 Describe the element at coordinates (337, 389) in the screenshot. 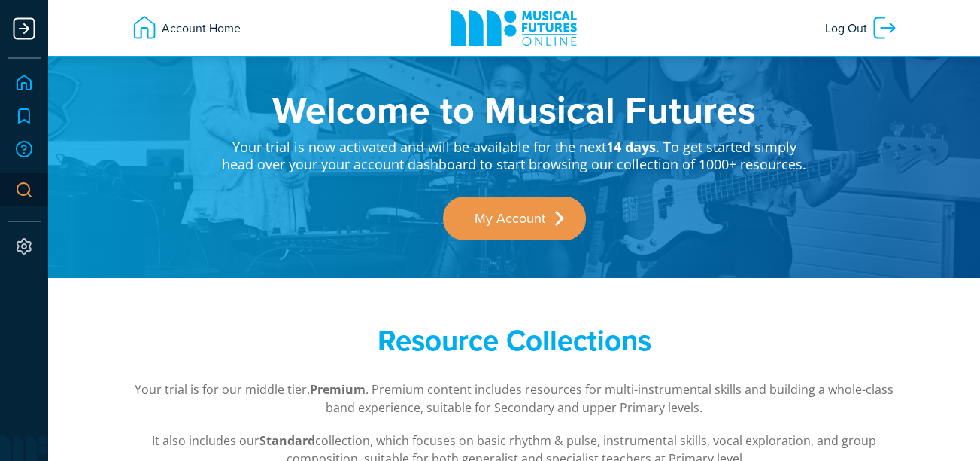

I see `strong: Premium` at that location.